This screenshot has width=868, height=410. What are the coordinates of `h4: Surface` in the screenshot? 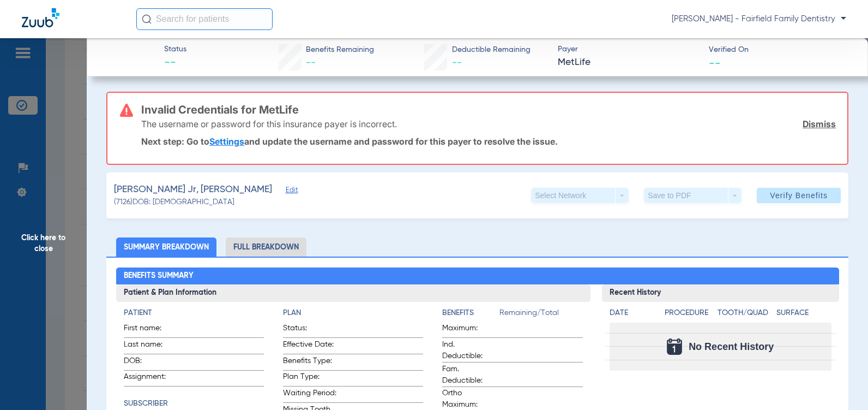 It's located at (804, 312).